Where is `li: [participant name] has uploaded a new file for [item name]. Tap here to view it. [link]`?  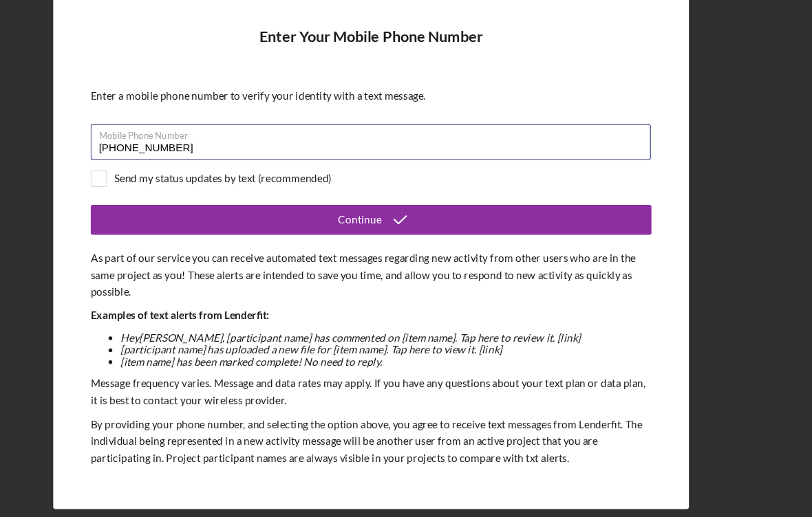
li: [participant name] has uploaded a new file for [item name]. Tap here to view it. [link] is located at coordinates (420, 347).